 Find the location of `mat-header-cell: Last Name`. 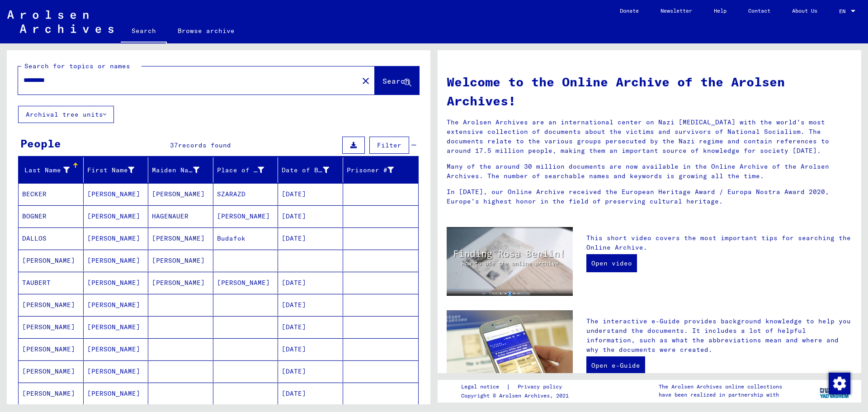

mat-header-cell: Last Name is located at coordinates (51, 170).